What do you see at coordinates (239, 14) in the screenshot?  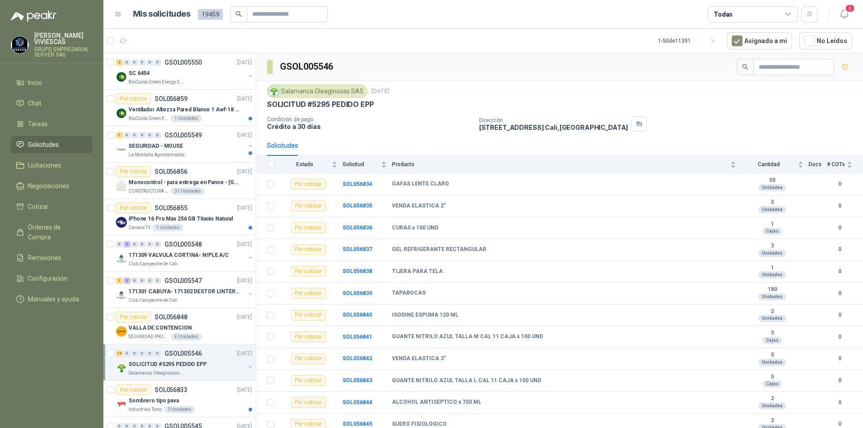 I see `span: search` at bounding box center [239, 14].